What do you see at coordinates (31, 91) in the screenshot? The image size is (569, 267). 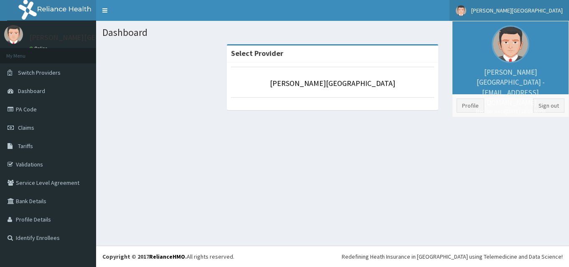 I see `span: Dashboard` at bounding box center [31, 91].